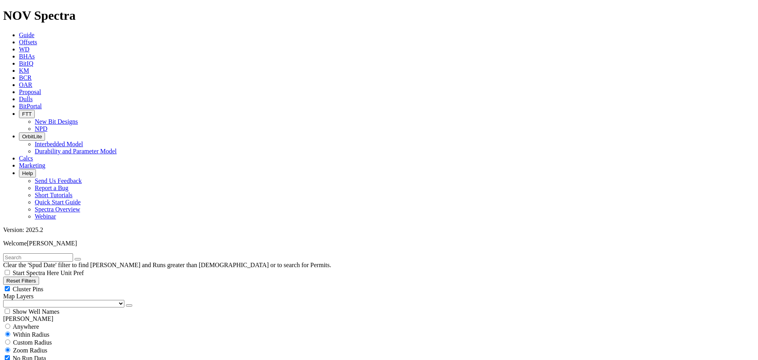 Image resolution: width=758 pixels, height=360 pixels. What do you see at coordinates (36, 272) in the screenshot?
I see `span: Start Spectra Here` at bounding box center [36, 272].